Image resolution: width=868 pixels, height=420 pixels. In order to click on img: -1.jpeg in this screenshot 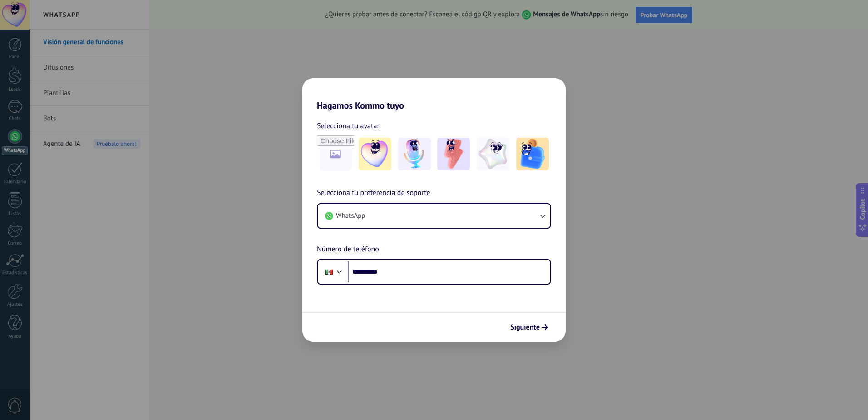, I will do `click(375, 154)`.